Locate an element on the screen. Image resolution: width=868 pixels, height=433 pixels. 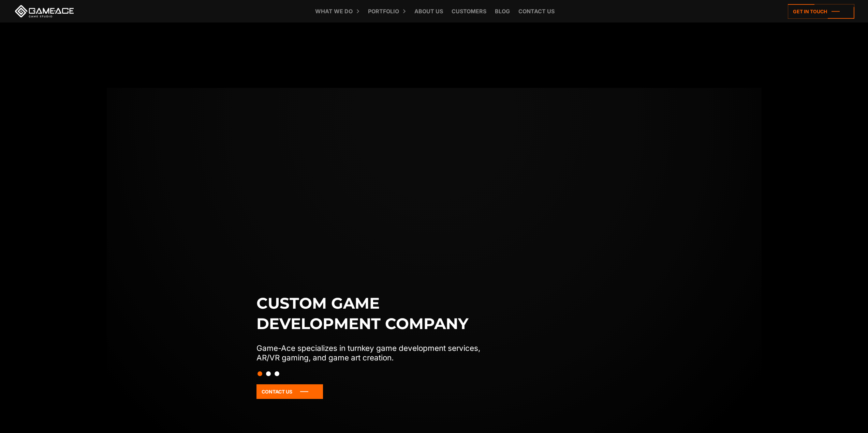
h1: Custom game development company is located at coordinates (375, 314).